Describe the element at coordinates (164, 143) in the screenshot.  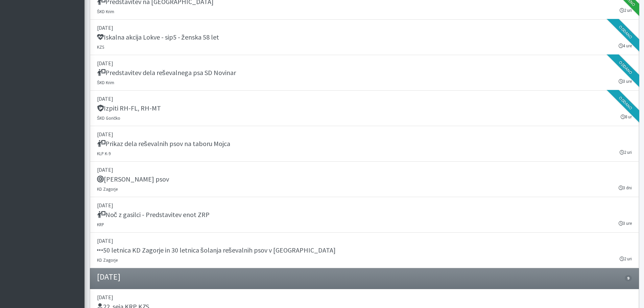
I see `h5: Prikaz dela reševalnih psov na taboru Mojca` at that location.